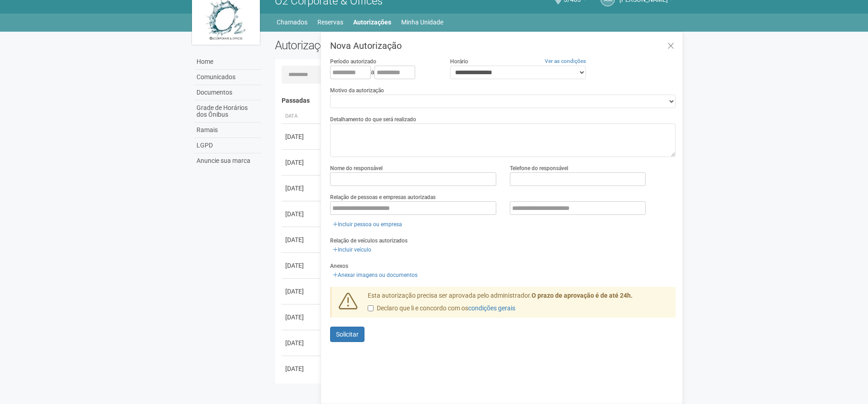  I want to click on label: Relação de pessoas e empresas autorizadas, so click(383, 197).